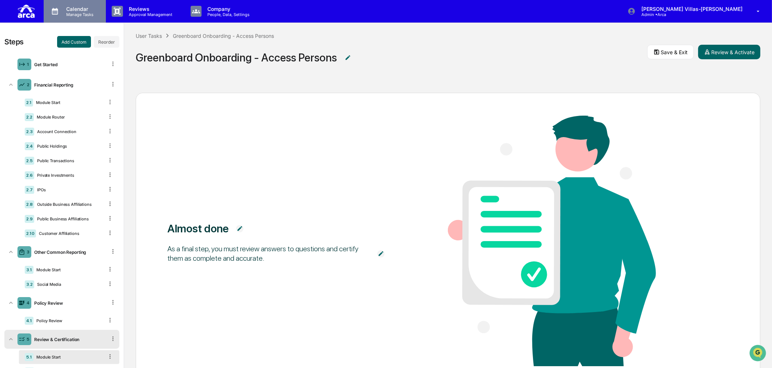  I want to click on img: Almost done, so click(552, 241).